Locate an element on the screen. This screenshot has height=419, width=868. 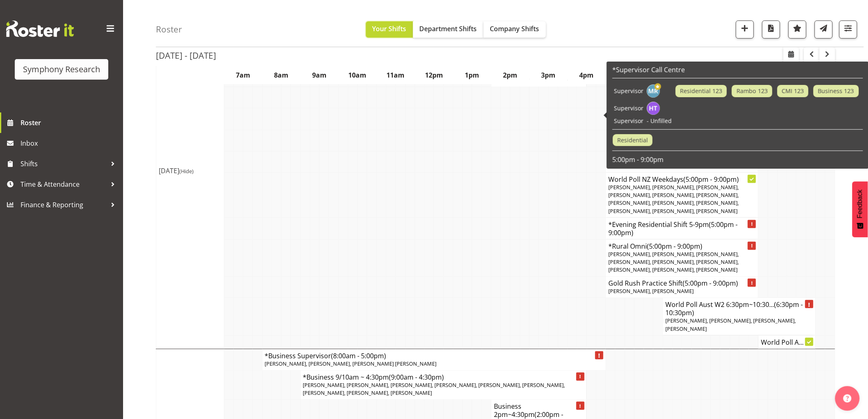
span: CMI 123 is located at coordinates (793, 91).